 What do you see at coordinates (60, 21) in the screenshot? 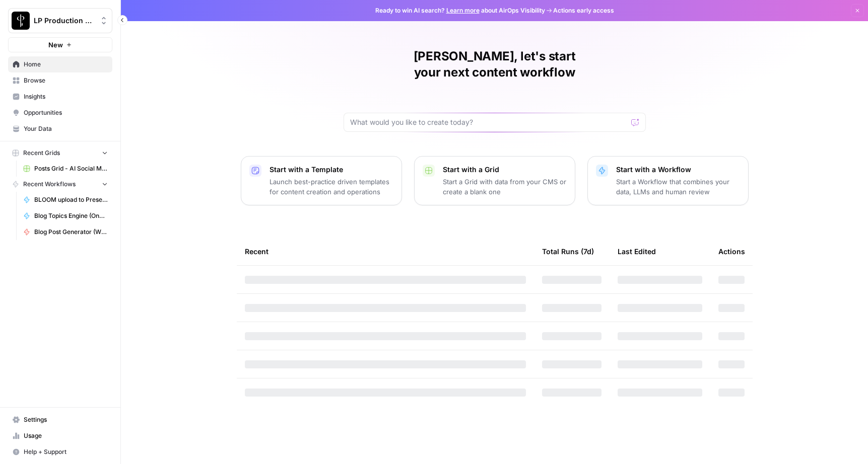
I see `button: Workspace: LP Production Workloads` at bounding box center [60, 21].